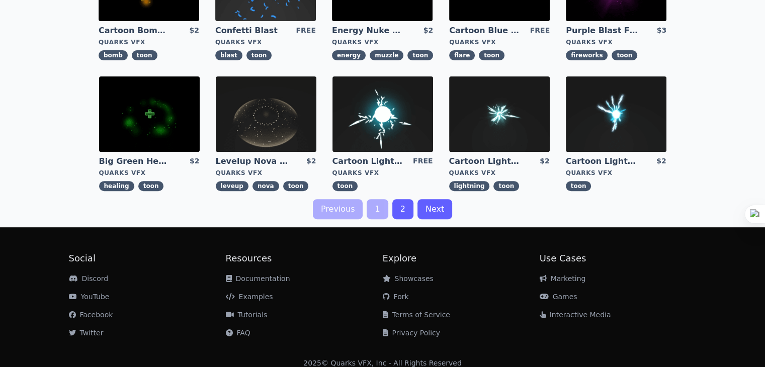 This screenshot has height=367, width=765. I want to click on h2: Explore, so click(461, 258).